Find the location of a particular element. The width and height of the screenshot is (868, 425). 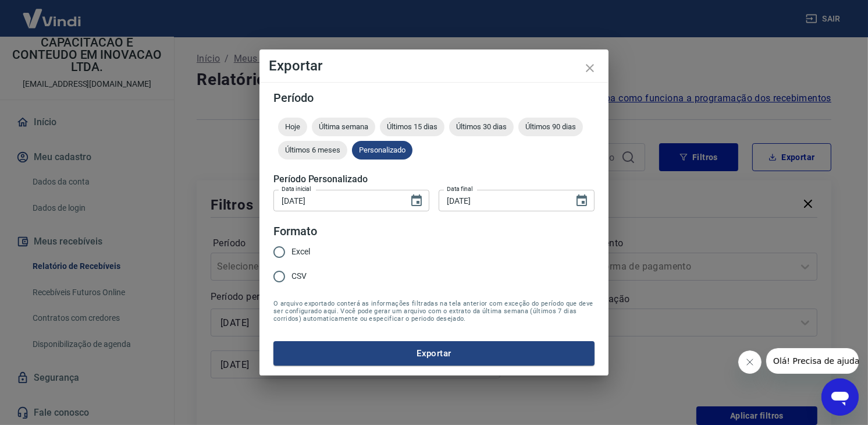

button: close is located at coordinates (590, 68).